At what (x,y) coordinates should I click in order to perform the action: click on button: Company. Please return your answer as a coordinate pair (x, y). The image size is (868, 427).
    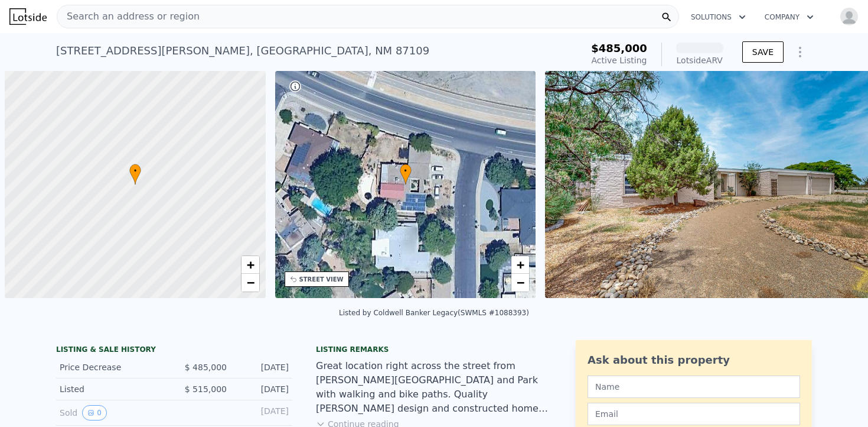
    Looking at the image, I should click on (789, 17).